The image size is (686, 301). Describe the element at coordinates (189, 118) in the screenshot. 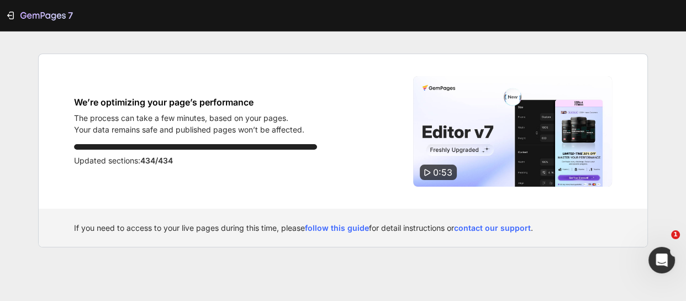

I see `p: The process can take a few minutes, based on your pages.` at that location.